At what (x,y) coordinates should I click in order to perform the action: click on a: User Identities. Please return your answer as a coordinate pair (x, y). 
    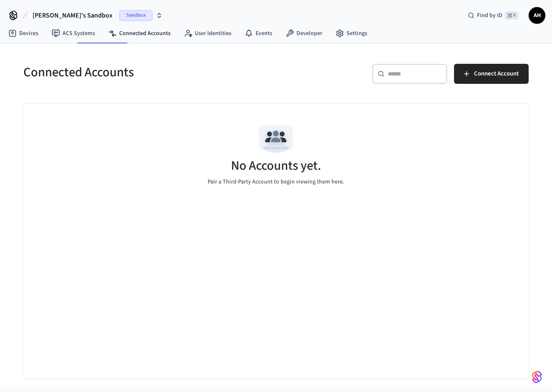
    Looking at the image, I should click on (207, 33).